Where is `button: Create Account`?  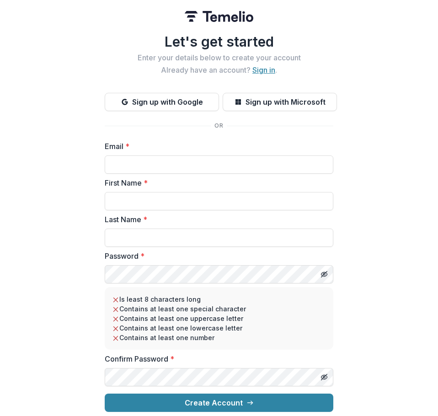 button: Create Account is located at coordinates (219, 403).